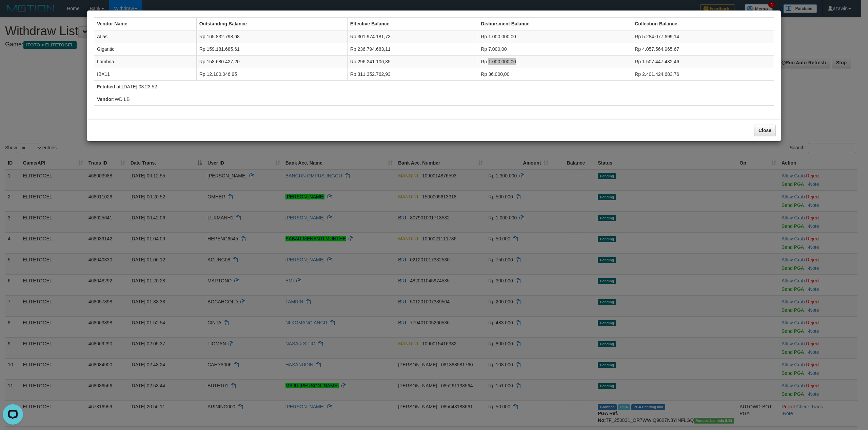 Image resolution: width=868 pixels, height=430 pixels. I want to click on td: Rp 7.000,00, so click(555, 49).